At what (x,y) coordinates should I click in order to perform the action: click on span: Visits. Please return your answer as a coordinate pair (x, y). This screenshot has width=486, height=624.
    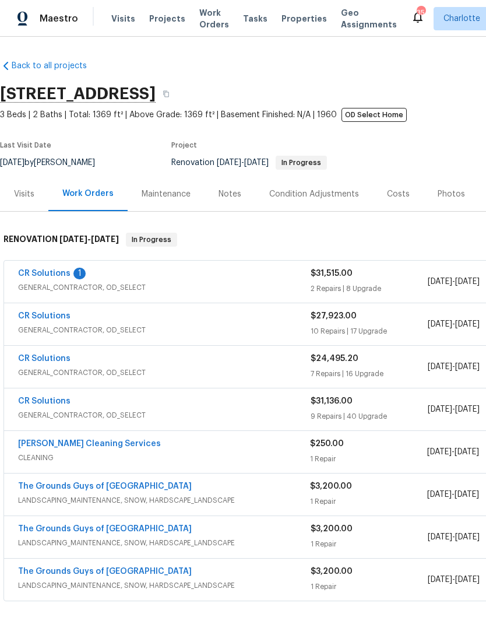
    Looking at the image, I should click on (123, 19).